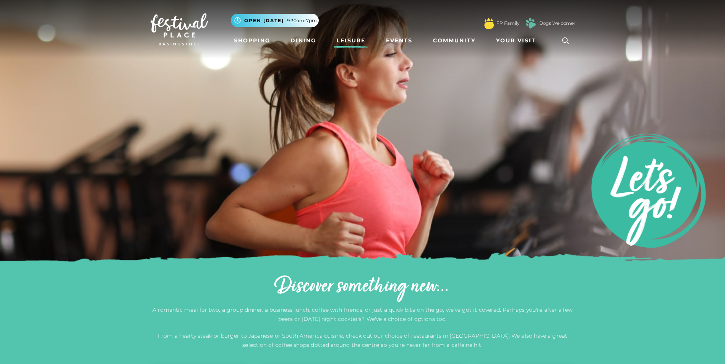  Describe the element at coordinates (557, 23) in the screenshot. I see `a: Dogs Welcome!` at that location.